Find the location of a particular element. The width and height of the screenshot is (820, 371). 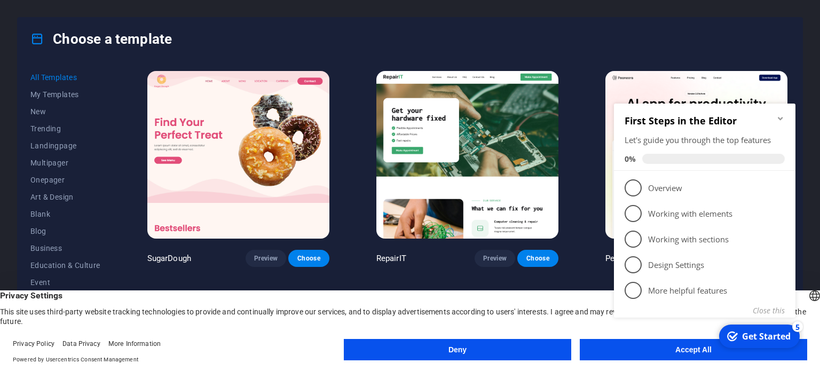

span: Education & Culture is located at coordinates (65, 265).